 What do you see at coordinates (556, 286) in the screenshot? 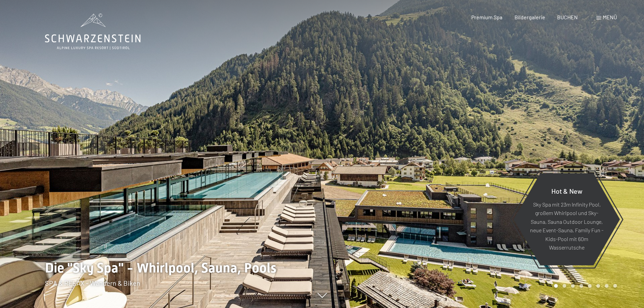
I see `div: Carousel Page 1 (Current Slide)` at bounding box center [556, 286].